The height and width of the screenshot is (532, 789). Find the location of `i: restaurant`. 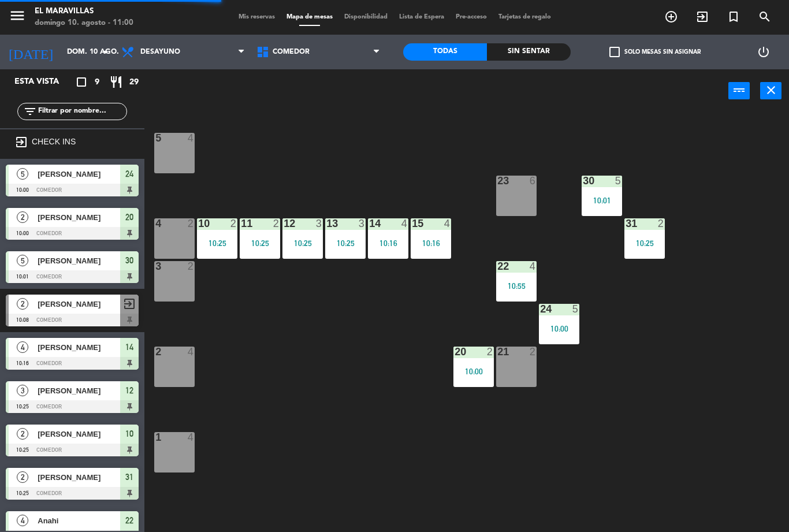

i: restaurant is located at coordinates (116, 83).